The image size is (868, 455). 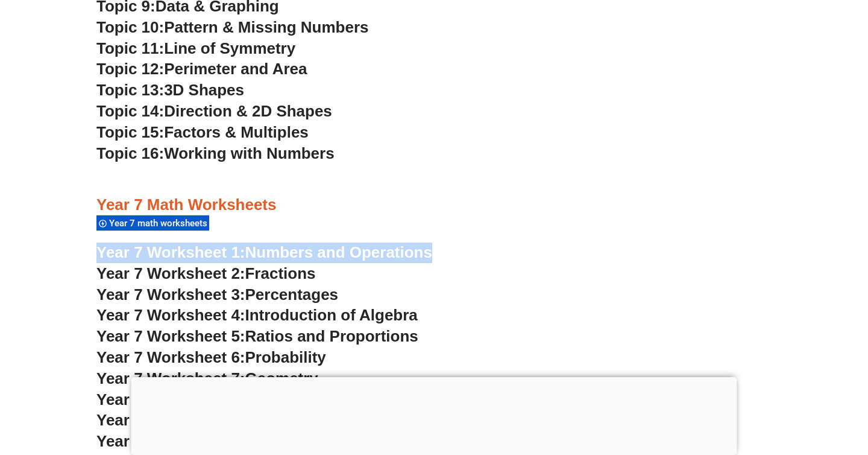 What do you see at coordinates (130, 132) in the screenshot?
I see `span: Topic 15:` at bounding box center [130, 132].